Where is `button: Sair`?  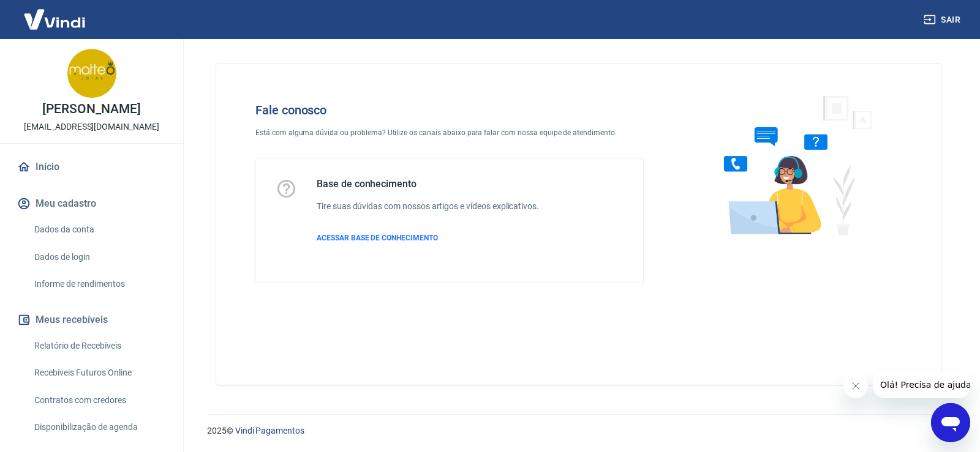 button: Sair is located at coordinates (943, 20).